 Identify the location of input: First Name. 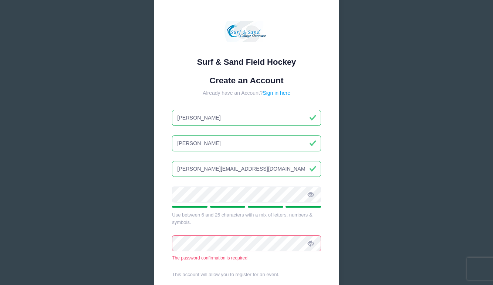
(247, 118).